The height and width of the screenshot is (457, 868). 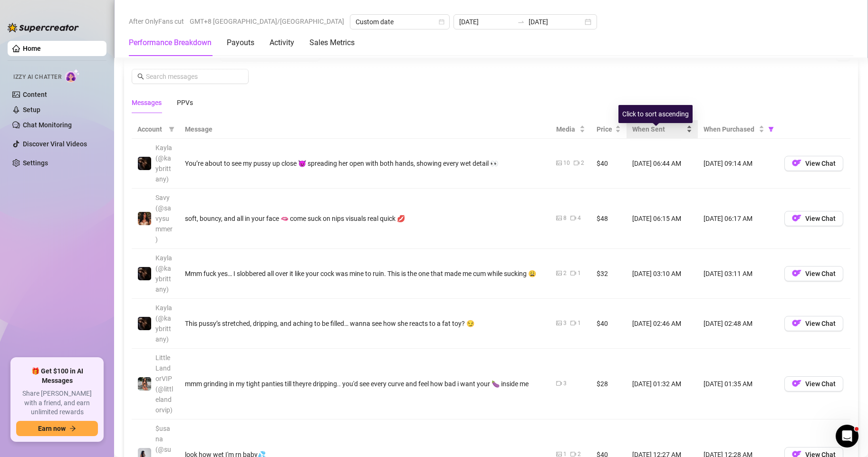 What do you see at coordinates (57, 428) in the screenshot?
I see `button: Earn nowarrow-right` at bounding box center [57, 428].